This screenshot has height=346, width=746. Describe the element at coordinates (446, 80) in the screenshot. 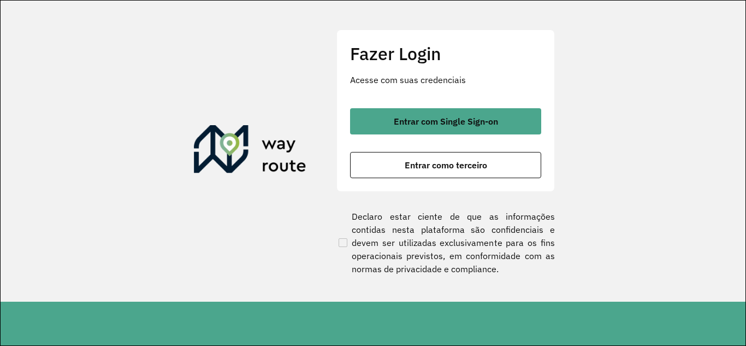

I see `p: Acesse com suas credenciais` at that location.